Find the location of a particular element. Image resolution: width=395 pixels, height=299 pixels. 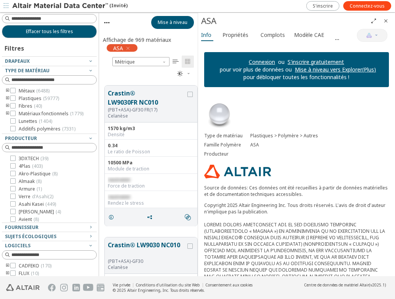

img: Copilote d'IA is located at coordinates (369, 35).